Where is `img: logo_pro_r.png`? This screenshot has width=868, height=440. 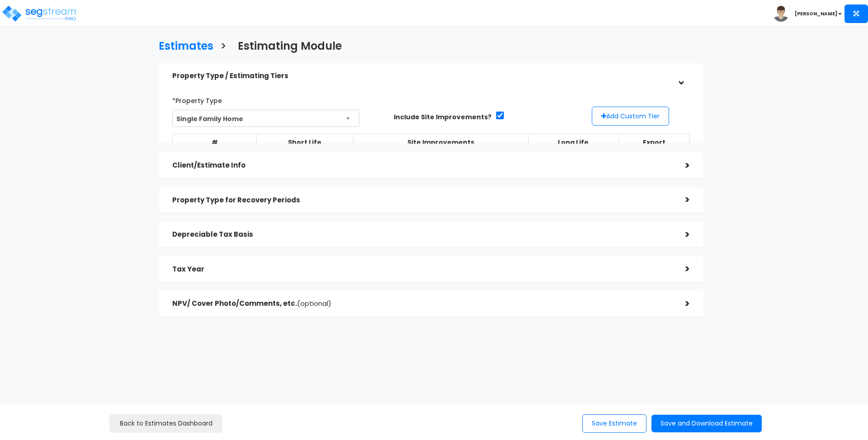 img: logo_pro_r.png is located at coordinates (40, 14).